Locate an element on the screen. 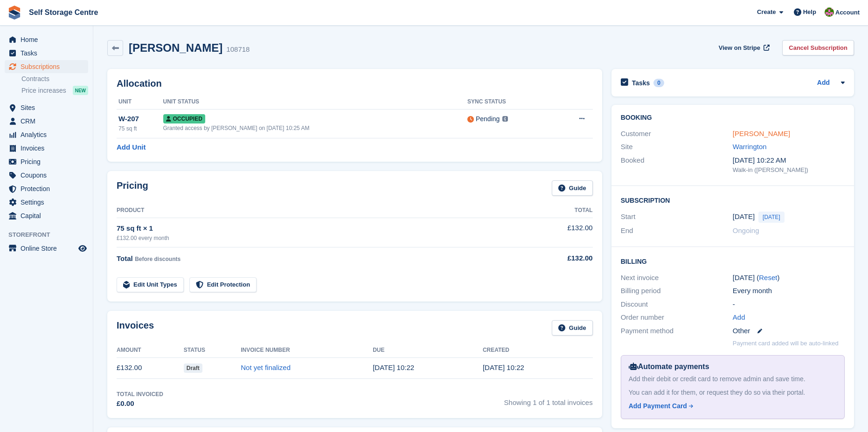 The image size is (868, 432). img: icon-info-grey-7440780725fd019a000dd9b08b2336e03edf1995a4989e88bcd33f0948082b44.svg is located at coordinates (505, 119).